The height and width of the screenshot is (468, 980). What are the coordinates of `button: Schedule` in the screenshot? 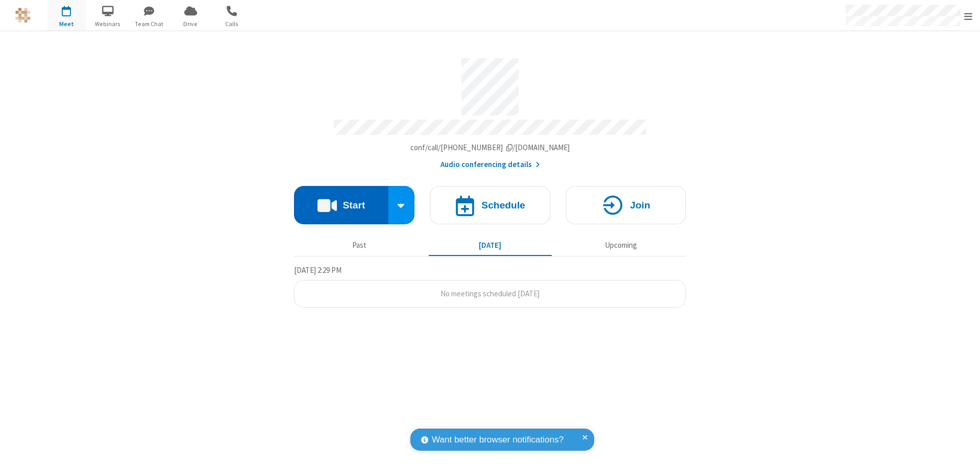 It's located at (490, 205).